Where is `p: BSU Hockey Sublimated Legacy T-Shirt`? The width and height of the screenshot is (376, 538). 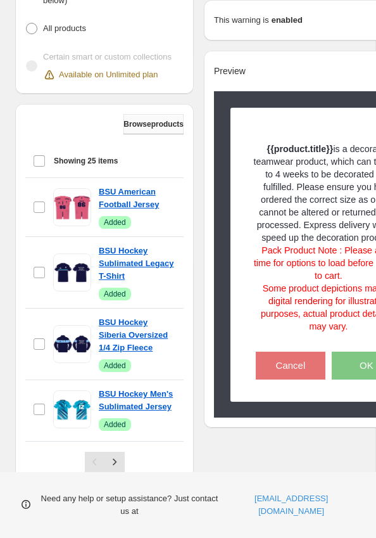
p: BSU Hockey Sublimated Legacy T-Shirt is located at coordinates (137, 263).